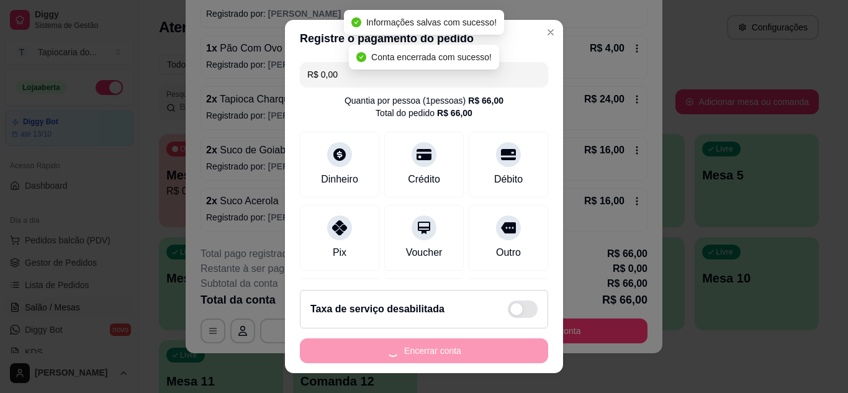  Describe the element at coordinates (424, 253) in the screenshot. I see `div: Voucher` at that location.